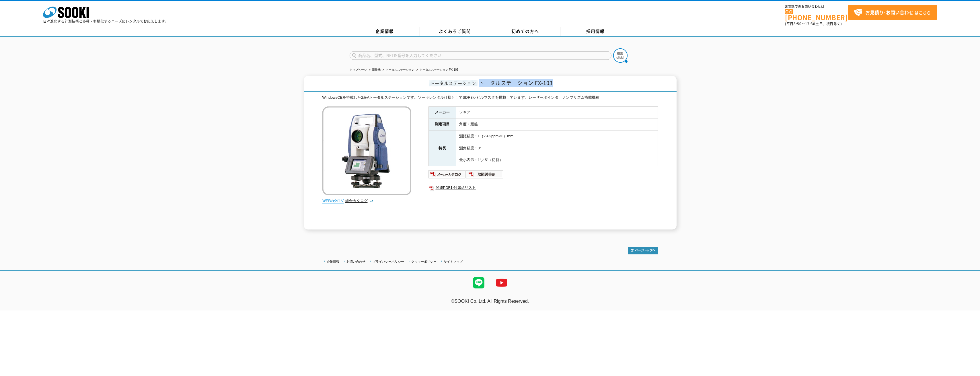  Describe the element at coordinates (892, 13) in the screenshot. I see `span: はこちら` at that location.